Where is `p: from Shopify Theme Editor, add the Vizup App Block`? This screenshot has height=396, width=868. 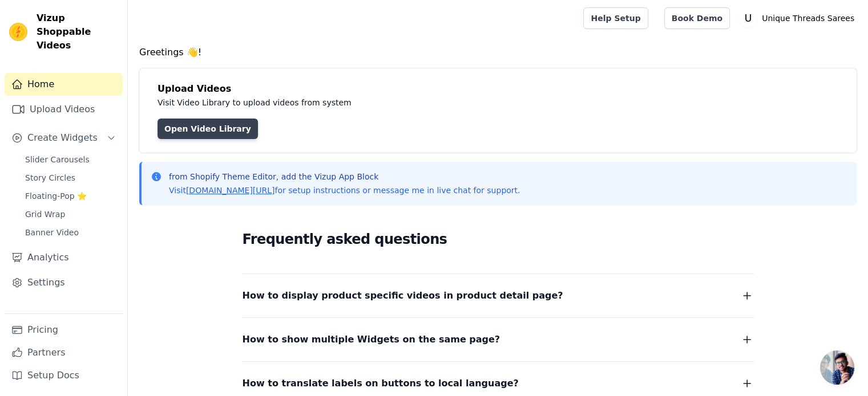 p: from Shopify Theme Editor, add the Vizup App Block is located at coordinates (344, 177).